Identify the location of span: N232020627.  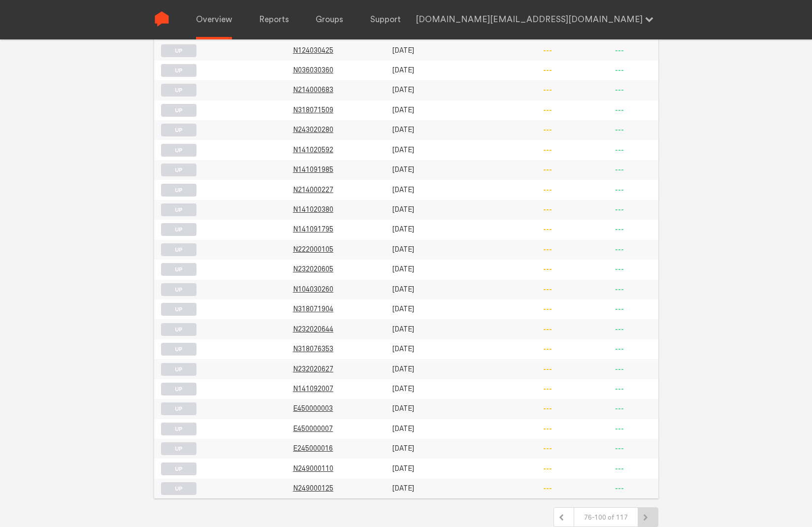
(313, 369).